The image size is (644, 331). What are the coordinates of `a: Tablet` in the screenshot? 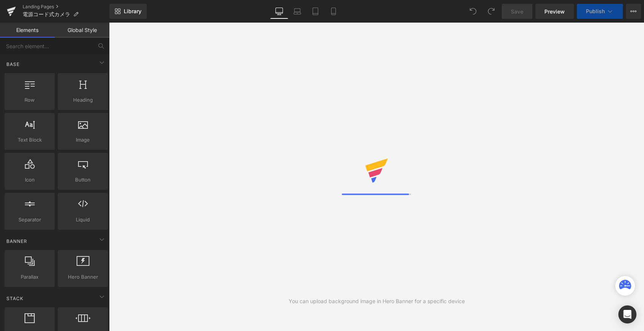 It's located at (315, 11).